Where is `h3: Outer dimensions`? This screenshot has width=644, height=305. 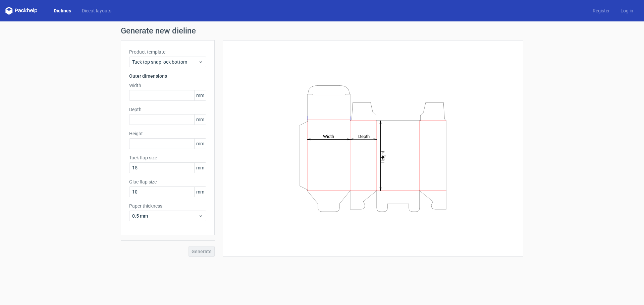 h3: Outer dimensions is located at coordinates (168, 76).